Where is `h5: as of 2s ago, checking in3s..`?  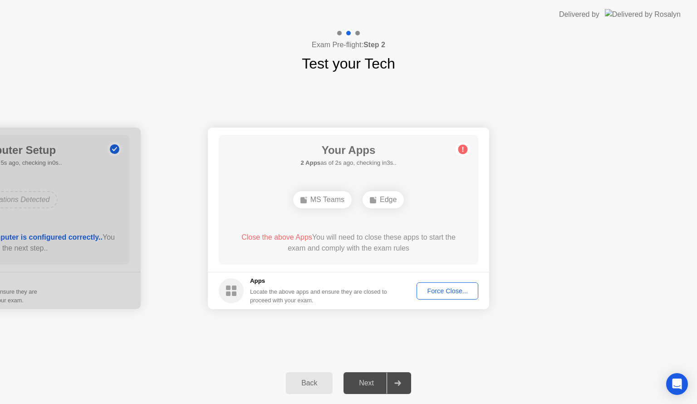
h5: as of 2s ago, checking in3s.. is located at coordinates (348, 163).